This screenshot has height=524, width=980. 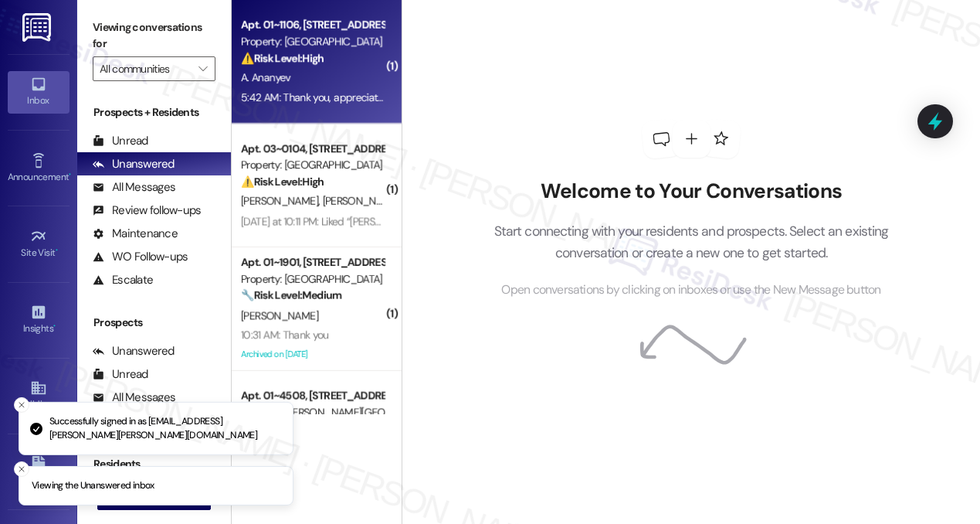 What do you see at coordinates (38, 396) in the screenshot?
I see `a: Buildings` at bounding box center [38, 396].